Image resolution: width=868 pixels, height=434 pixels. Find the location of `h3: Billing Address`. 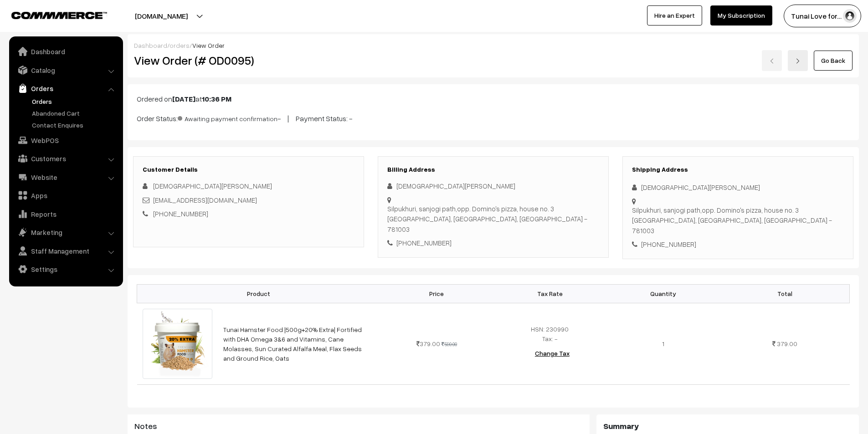

h3: Billing Address is located at coordinates (493, 169).